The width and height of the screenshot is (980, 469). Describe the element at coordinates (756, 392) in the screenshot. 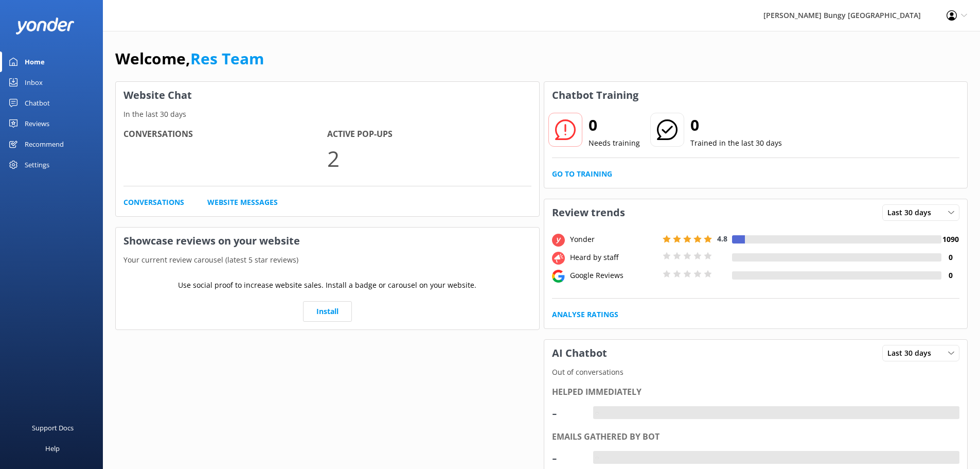

I see `div: Helped immediately` at that location.